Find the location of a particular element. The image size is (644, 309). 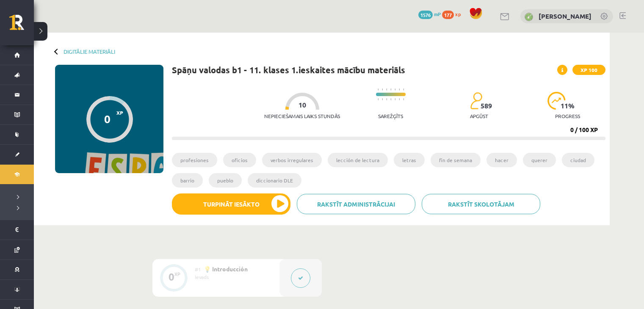

li: barrio is located at coordinates (188, 180).